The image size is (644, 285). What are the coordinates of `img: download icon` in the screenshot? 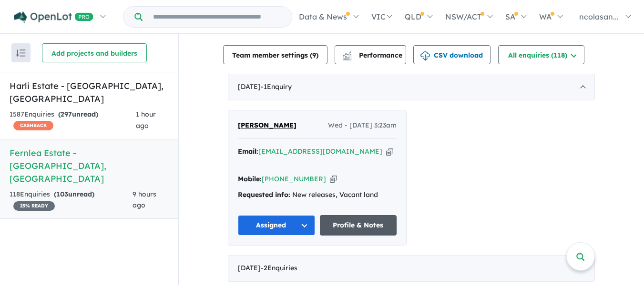 It's located at (425, 56).